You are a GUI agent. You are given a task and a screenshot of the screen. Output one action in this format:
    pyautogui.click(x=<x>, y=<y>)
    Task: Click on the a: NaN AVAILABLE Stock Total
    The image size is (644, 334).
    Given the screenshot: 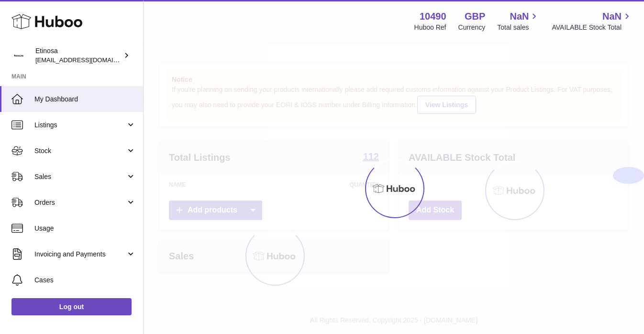 What is the action you would take?
    pyautogui.click(x=592, y=21)
    